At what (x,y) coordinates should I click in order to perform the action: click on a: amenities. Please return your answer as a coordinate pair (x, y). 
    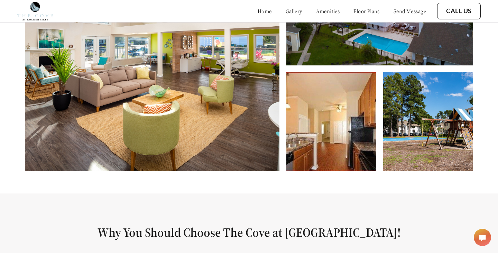
    Looking at the image, I should click on (328, 11).